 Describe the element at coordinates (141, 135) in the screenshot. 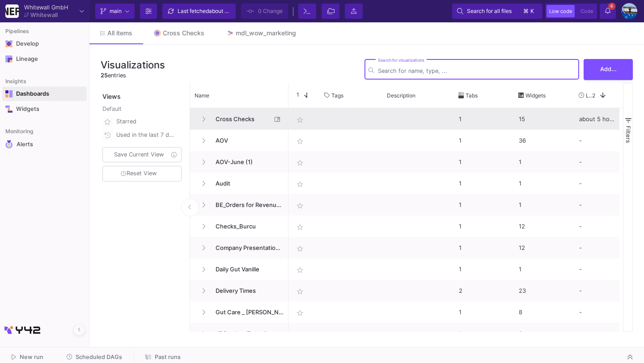

I see `button: Used in the last 7 days` at that location.